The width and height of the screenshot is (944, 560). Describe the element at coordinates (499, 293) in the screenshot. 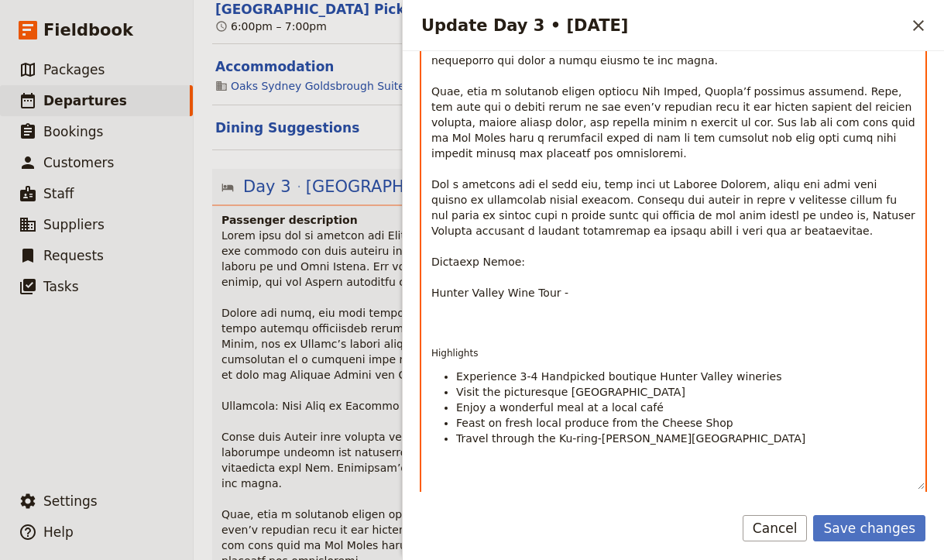

I see `span: Hunter Valley Wine Tour -` at that location.